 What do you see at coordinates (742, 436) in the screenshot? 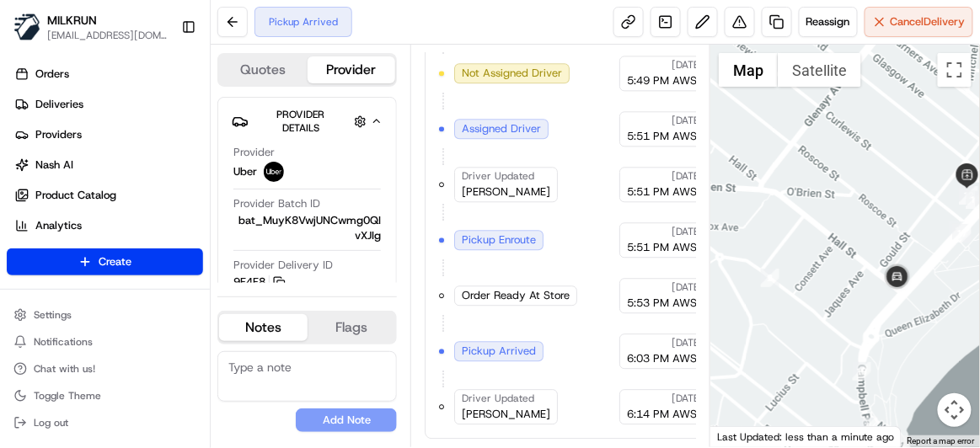
I see `img: Google` at bounding box center [742, 436].